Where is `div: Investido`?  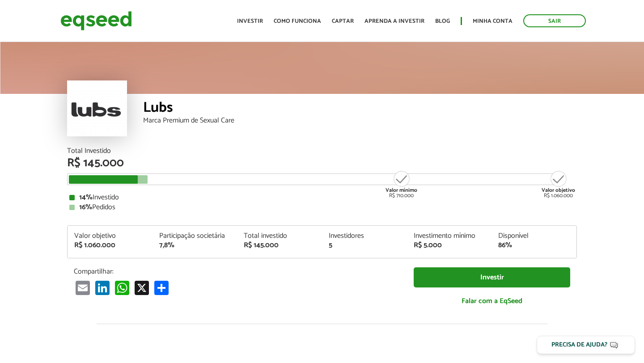 div: Investido is located at coordinates (322, 197).